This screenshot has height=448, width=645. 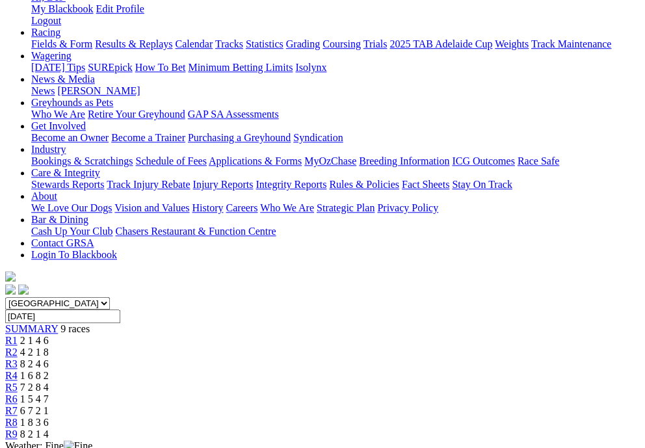 What do you see at coordinates (335, 114) in the screenshot?
I see `div: Greyhounds as Pets` at bounding box center [335, 114].